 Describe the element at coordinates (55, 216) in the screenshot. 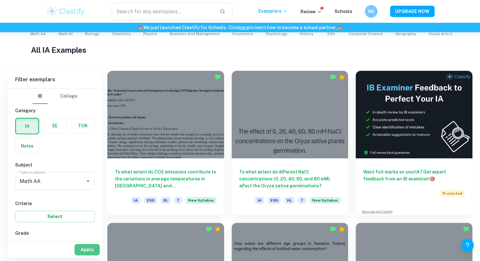

I see `button: Select` at that location.